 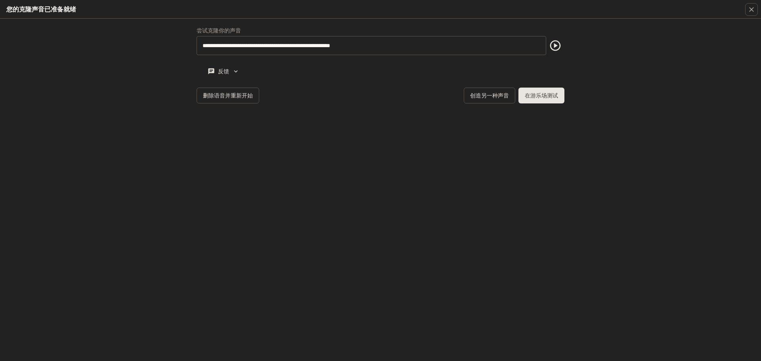 What do you see at coordinates (223, 71) in the screenshot?
I see `button: 反馈` at bounding box center [223, 71].